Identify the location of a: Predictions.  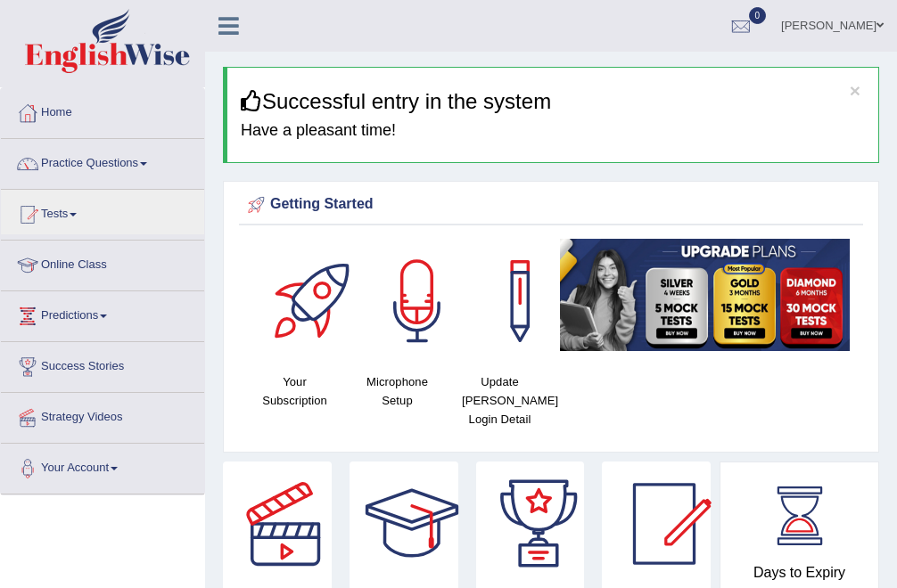
(103, 314).